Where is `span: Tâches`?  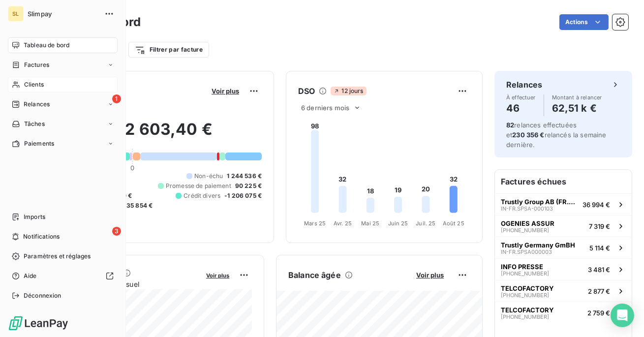
span: Tâches is located at coordinates (35, 124).